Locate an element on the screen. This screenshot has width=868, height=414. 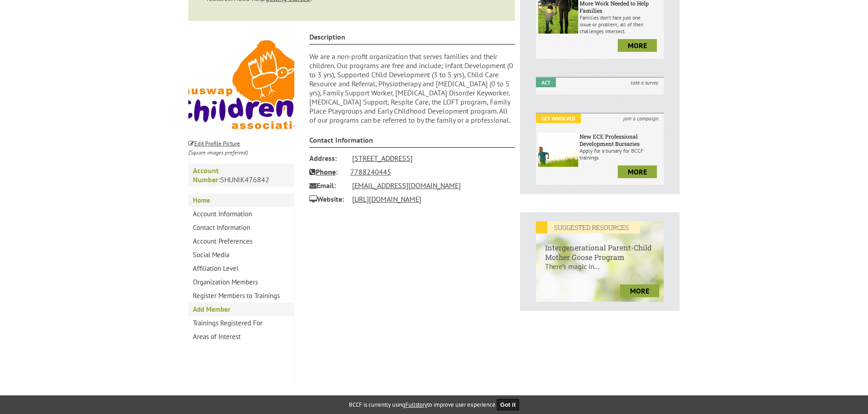
h6: New ECE Professional Development Bursaries is located at coordinates (620, 140).